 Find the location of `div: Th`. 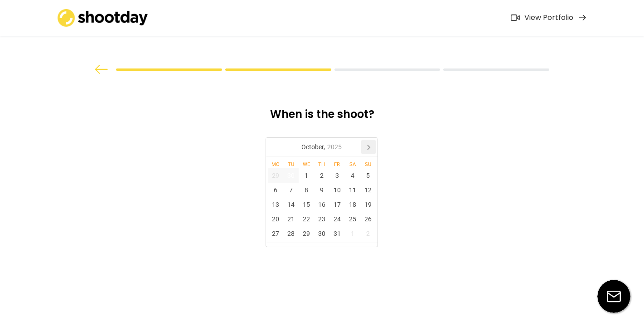

div: Th is located at coordinates (322, 164).